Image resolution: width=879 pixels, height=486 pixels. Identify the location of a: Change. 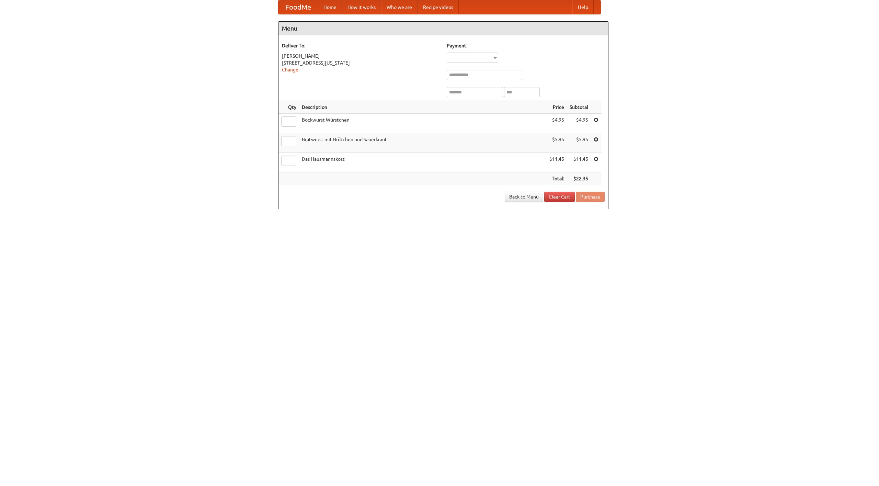
(290, 70).